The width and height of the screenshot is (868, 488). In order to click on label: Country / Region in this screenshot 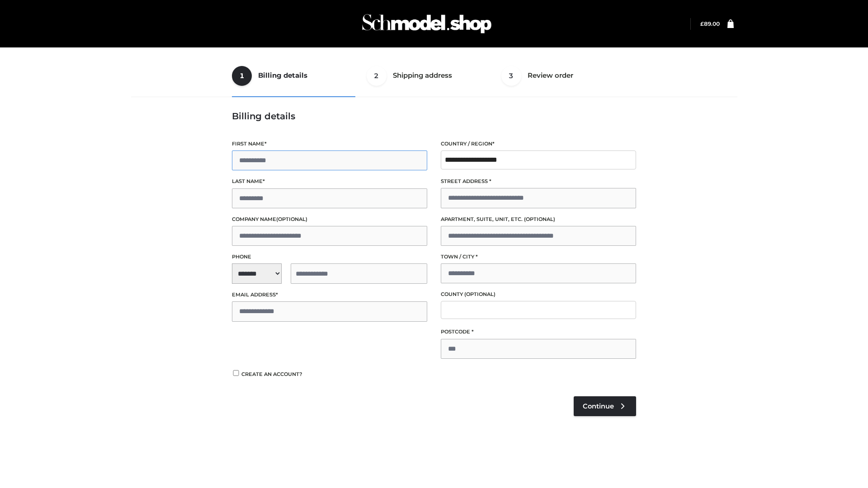, I will do `click(539, 144)`.